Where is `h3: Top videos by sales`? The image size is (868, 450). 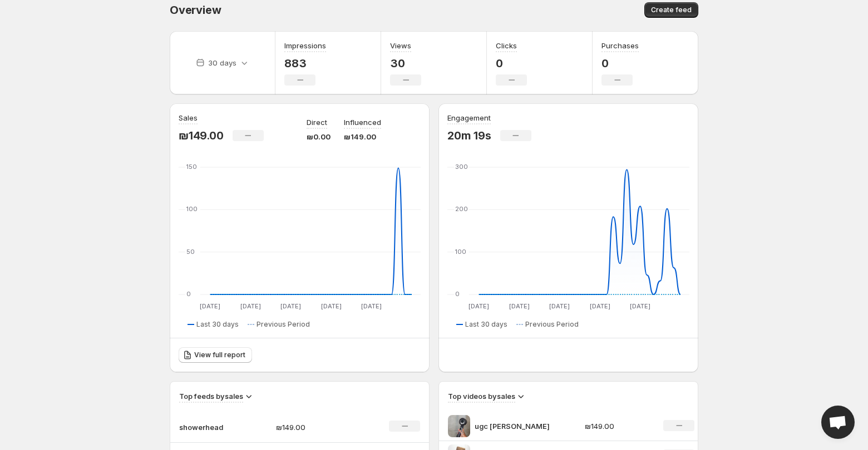
h3: Top videos by sales is located at coordinates (481, 396).